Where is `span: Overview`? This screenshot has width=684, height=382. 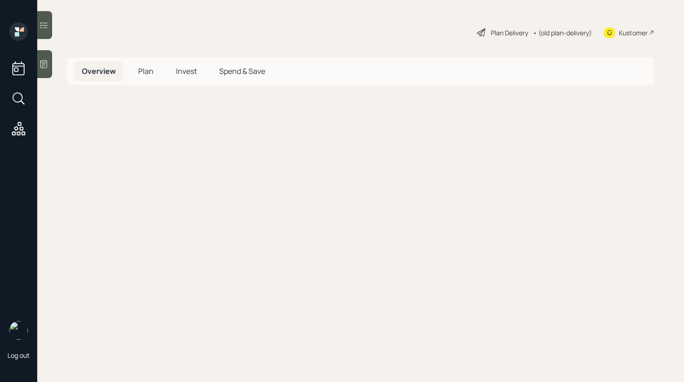
span: Overview is located at coordinates (99, 71).